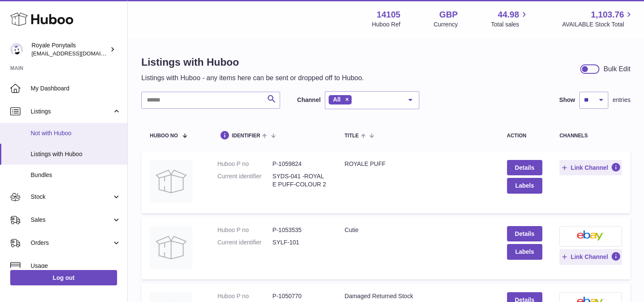 The width and height of the screenshot is (644, 302). What do you see at coordinates (309, 100) in the screenshot?
I see `label: Channel` at bounding box center [309, 100].